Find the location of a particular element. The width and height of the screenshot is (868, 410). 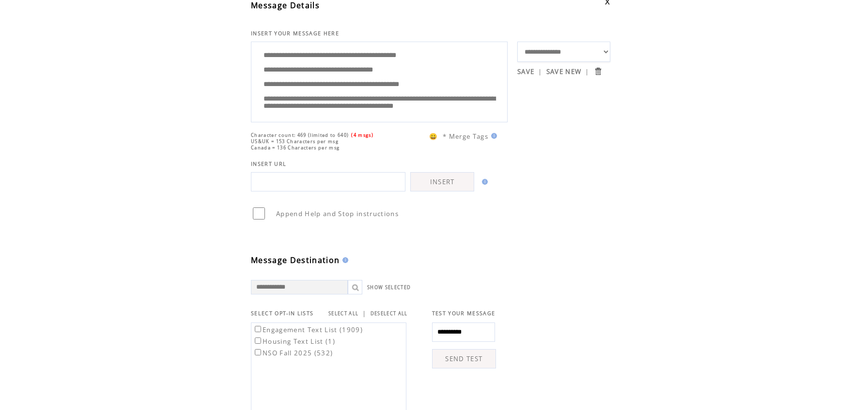

span: INSERT URL is located at coordinates (268, 164).